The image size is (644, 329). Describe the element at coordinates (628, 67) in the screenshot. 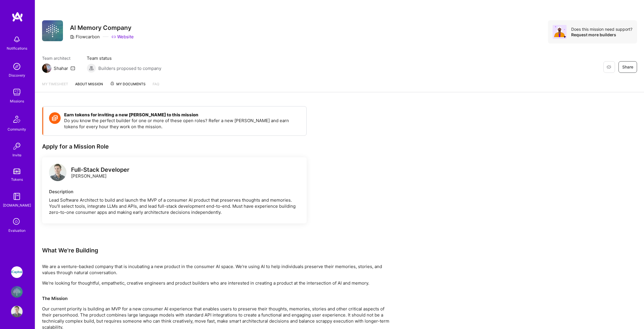

I see `span: Share` at that location.